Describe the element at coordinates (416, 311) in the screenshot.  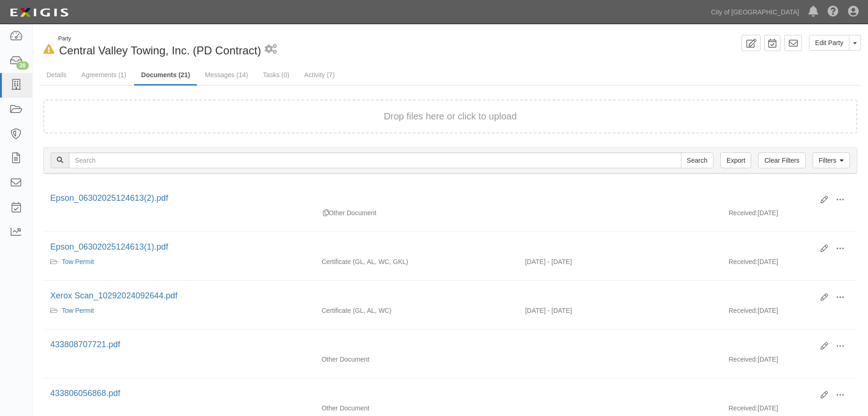
I see `div: General Liability Auto Liability Workers Compensation/Employers Liability` at that location.